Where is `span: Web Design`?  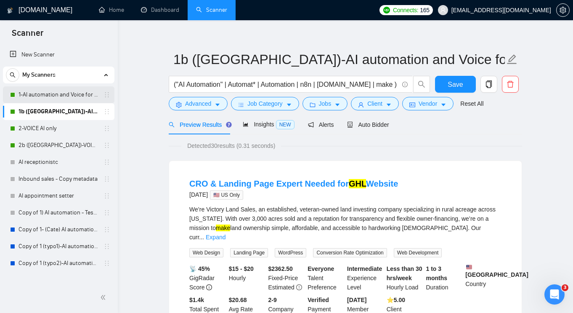
span: Web Design is located at coordinates (206, 253).